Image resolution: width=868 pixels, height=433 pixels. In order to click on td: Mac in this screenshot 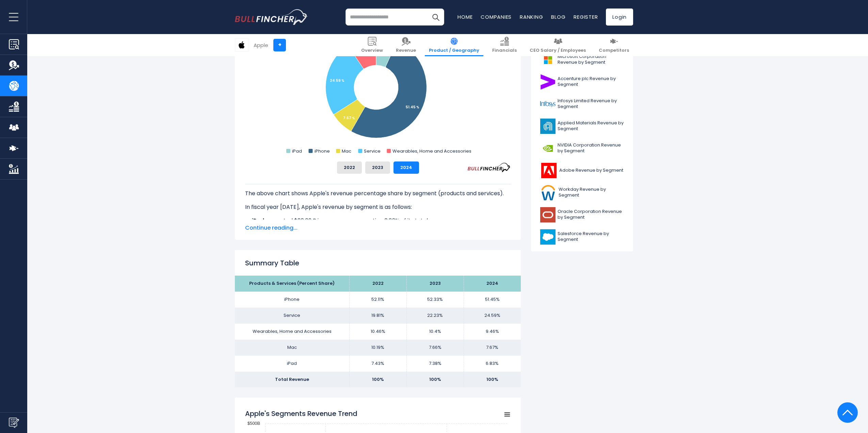, I will do `click(292, 347)`.